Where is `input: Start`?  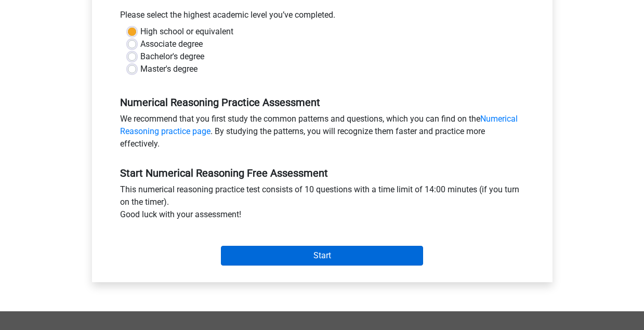
input: Start is located at coordinates (322, 256).